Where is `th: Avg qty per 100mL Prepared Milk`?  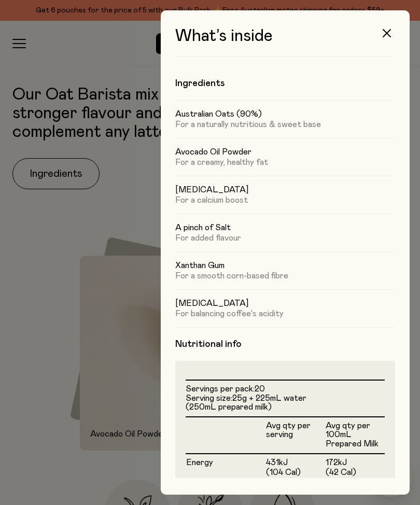 th: Avg qty per 100mL Prepared Milk is located at coordinates (355, 435).